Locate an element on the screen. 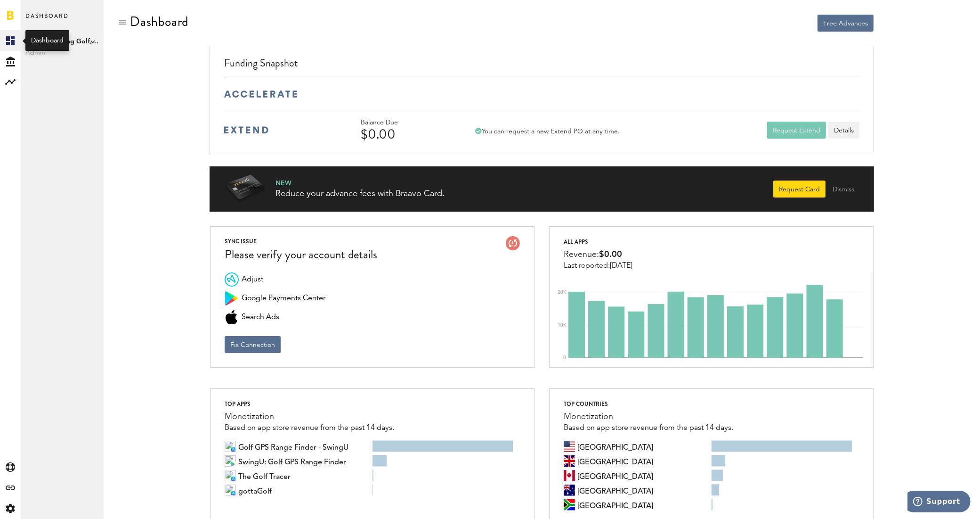 Image resolution: width=980 pixels, height=519 pixels. div: Adjust is located at coordinates (231, 280).